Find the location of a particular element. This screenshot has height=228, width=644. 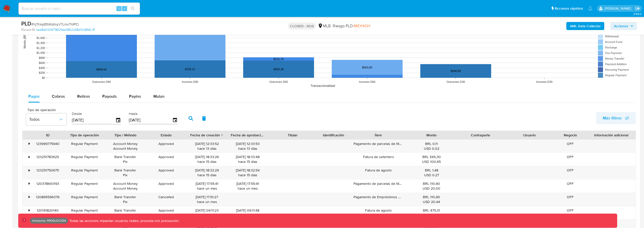

p: Todas las acciones impactan usuarios reales, proceda con precaución. is located at coordinates (124, 221).